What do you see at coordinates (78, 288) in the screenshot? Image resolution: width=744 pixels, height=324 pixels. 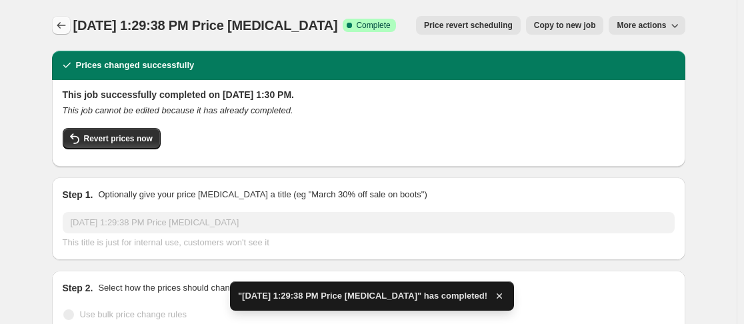 I see `h2: Step 2.` at bounding box center [78, 288].